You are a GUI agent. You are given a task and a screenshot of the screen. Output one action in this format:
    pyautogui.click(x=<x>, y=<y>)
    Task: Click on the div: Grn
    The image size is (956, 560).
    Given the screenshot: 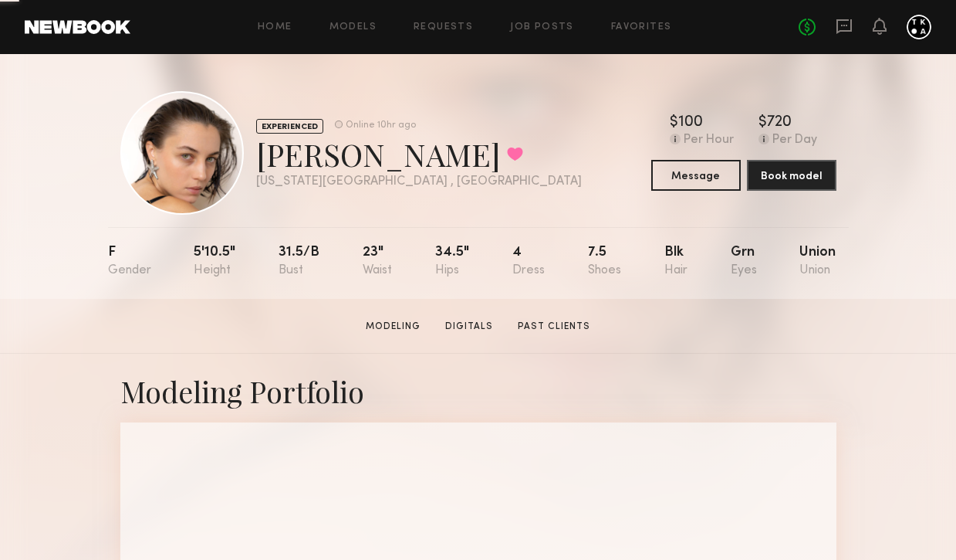 What is the action you would take?
    pyautogui.click(x=744, y=261)
    